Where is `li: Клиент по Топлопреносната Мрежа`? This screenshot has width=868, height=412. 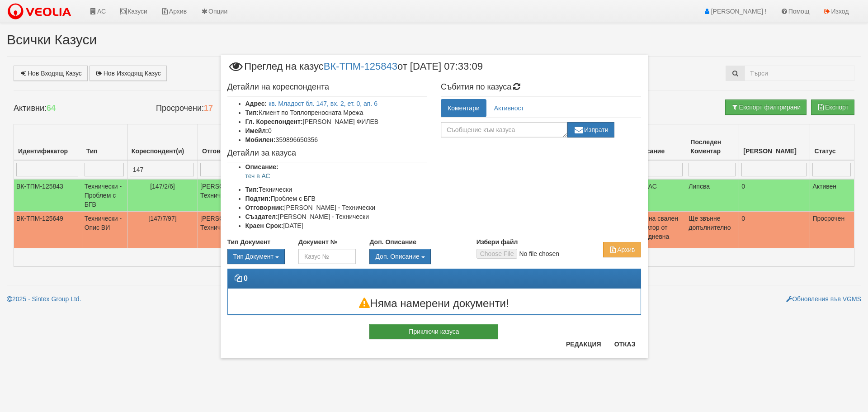
li: Клиент по Топлопреносната Мрежа is located at coordinates (336, 113).